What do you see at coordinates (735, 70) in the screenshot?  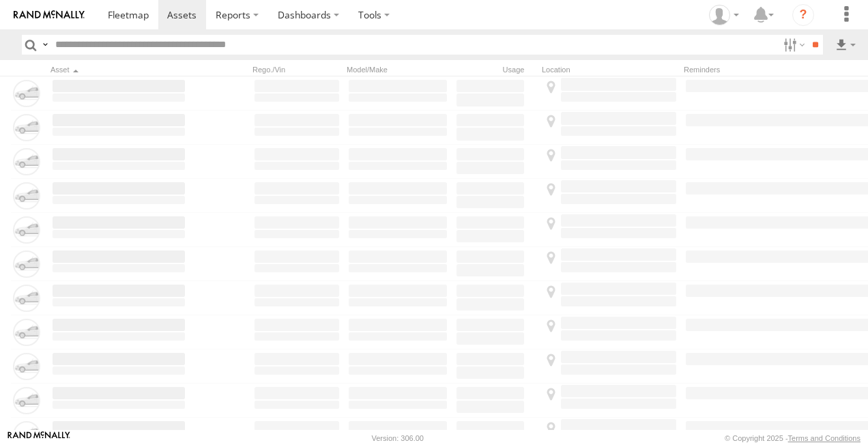 I see `div: Reminders` at bounding box center [735, 70].